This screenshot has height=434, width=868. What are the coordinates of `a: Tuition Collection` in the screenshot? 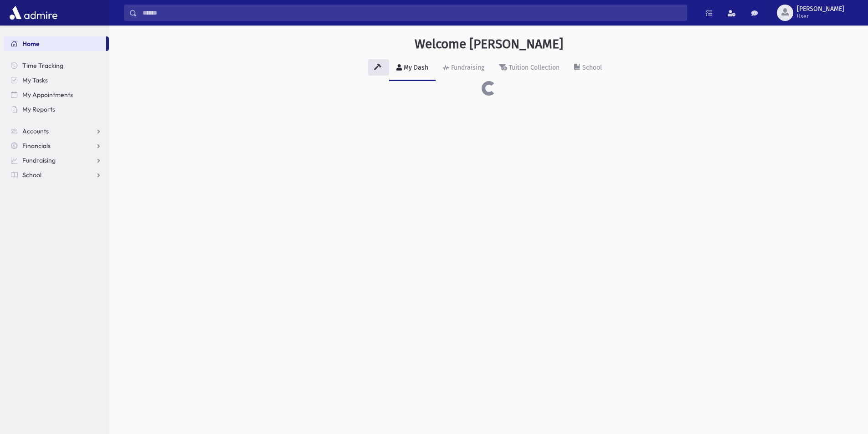 It's located at (529, 68).